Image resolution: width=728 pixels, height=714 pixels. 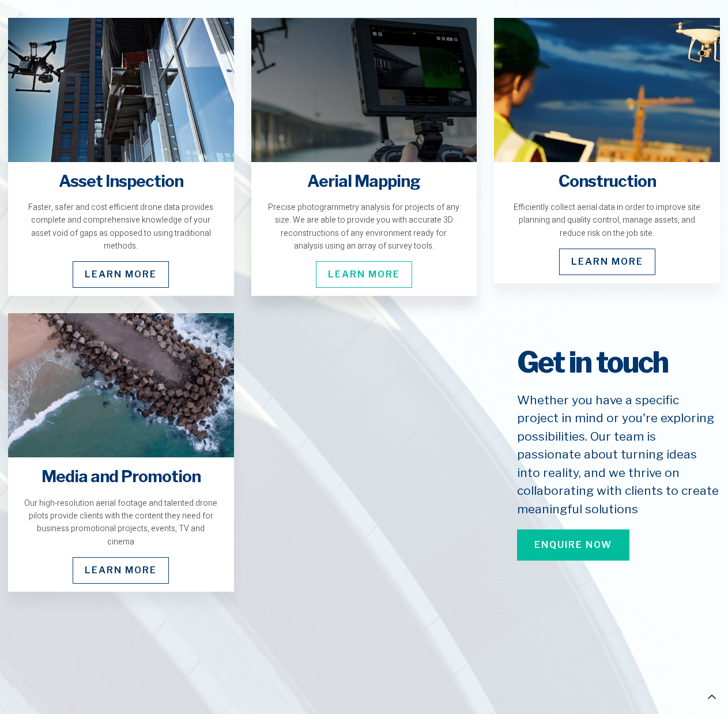 What do you see at coordinates (364, 227) in the screenshot?
I see `div: Precise photogrammetry analysis for projects of any size. We are able to provide you with accurat...` at bounding box center [364, 227].